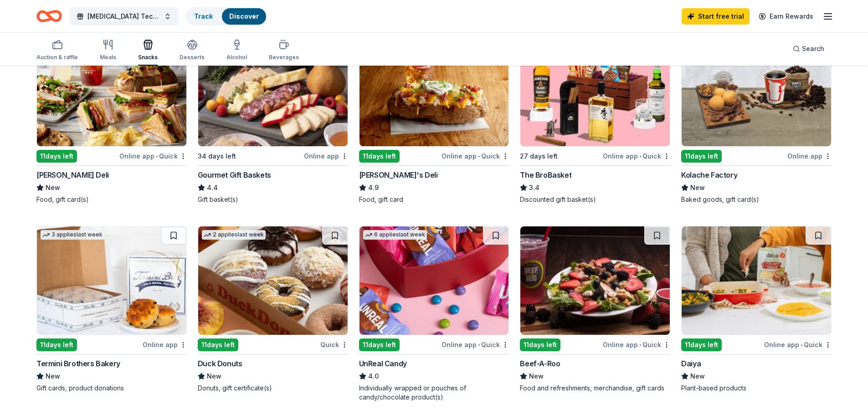  I want to click on div: Beef-A-Roo, so click(540, 364).